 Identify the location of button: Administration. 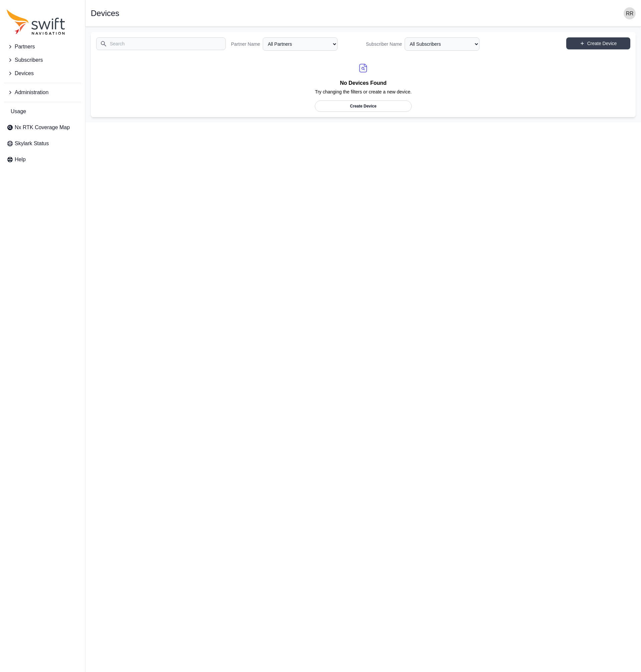
(43, 92).